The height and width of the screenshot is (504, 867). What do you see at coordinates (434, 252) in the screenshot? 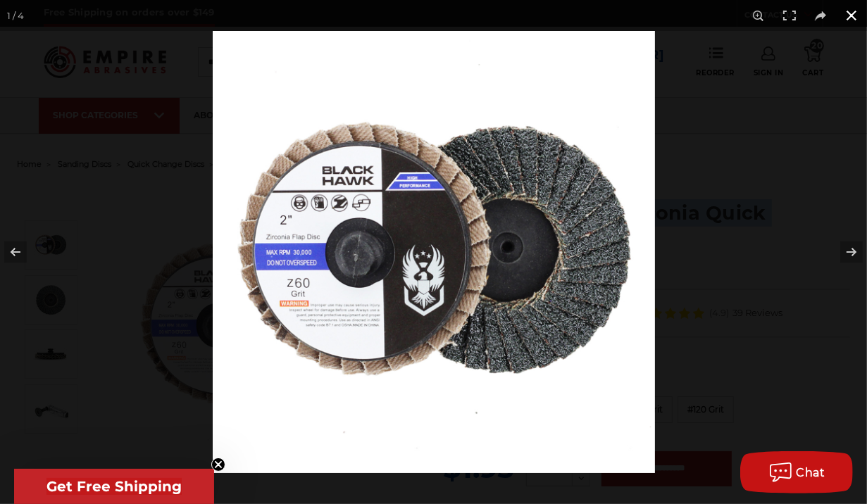
I see `img: 2INCH-4__66575.1700595504.JPG` at bounding box center [434, 252].